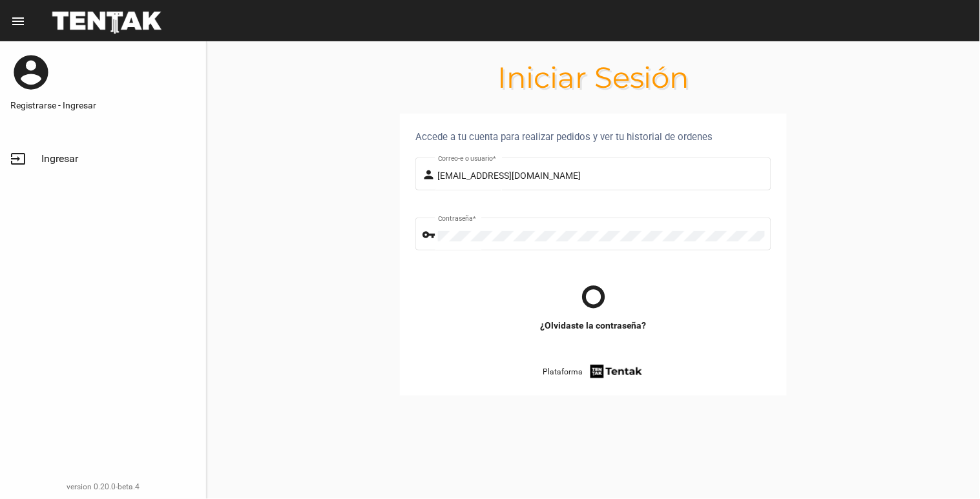  What do you see at coordinates (31, 73) in the screenshot?
I see `mat-icon: account_circle` at bounding box center [31, 73].